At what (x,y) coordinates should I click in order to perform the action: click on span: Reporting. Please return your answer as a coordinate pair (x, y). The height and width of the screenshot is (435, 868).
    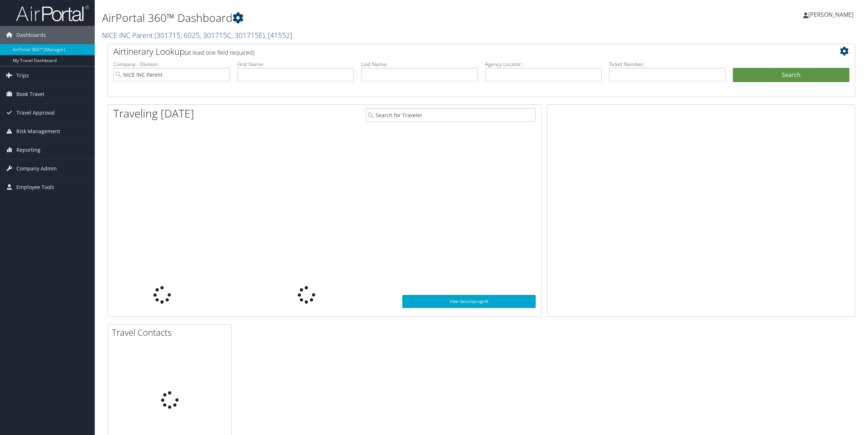
    Looking at the image, I should click on (28, 150).